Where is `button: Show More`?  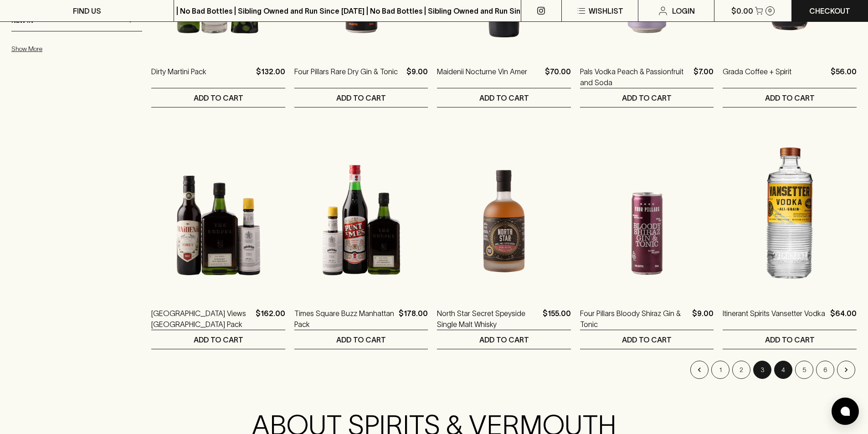
button: Show More is located at coordinates (71, 49).